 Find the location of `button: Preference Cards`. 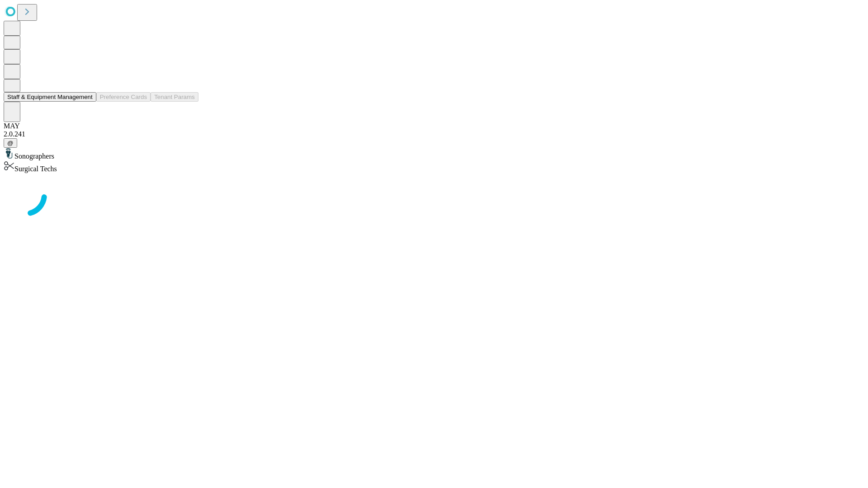

button: Preference Cards is located at coordinates (123, 97).